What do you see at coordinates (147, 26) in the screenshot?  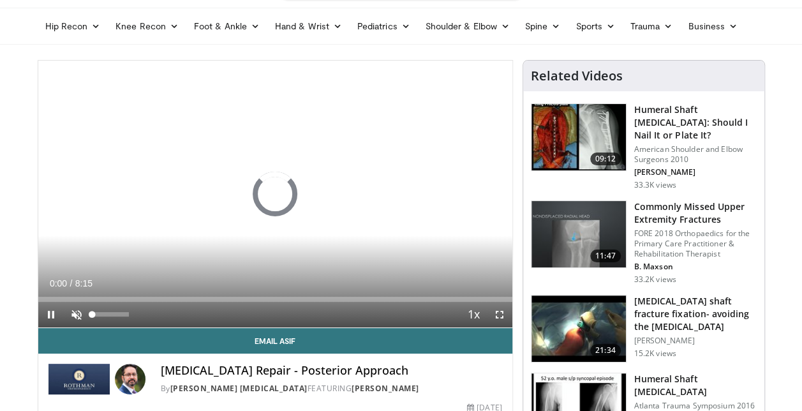 I see `a: Knee Recon` at bounding box center [147, 26].